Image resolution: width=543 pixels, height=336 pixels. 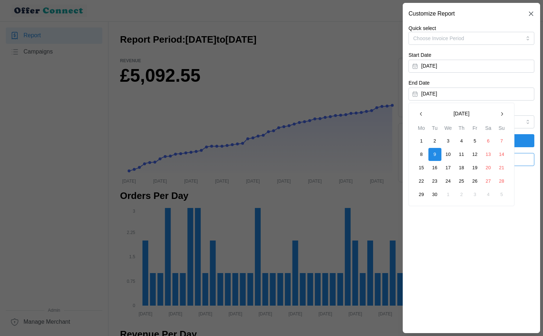 What do you see at coordinates (421, 154) in the screenshot?
I see `button: 8 September 2025` at bounding box center [421, 154].